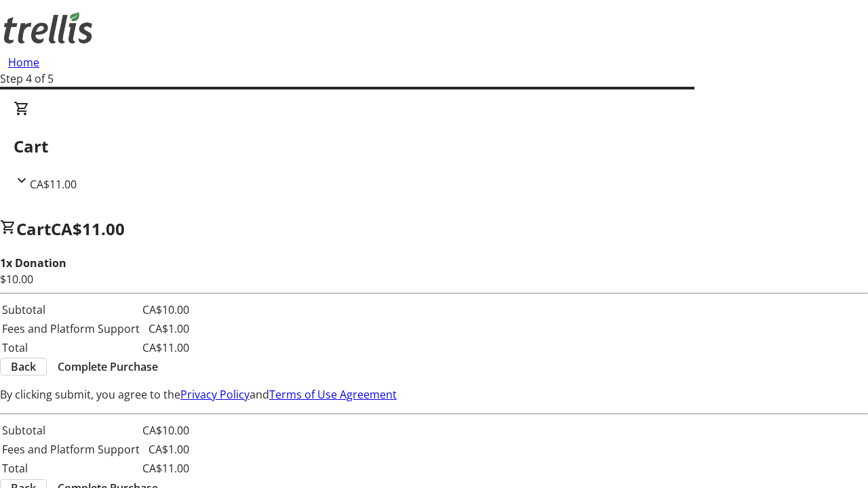  What do you see at coordinates (434, 146) in the screenshot?
I see `div: CartCA$11.00` at bounding box center [434, 146].